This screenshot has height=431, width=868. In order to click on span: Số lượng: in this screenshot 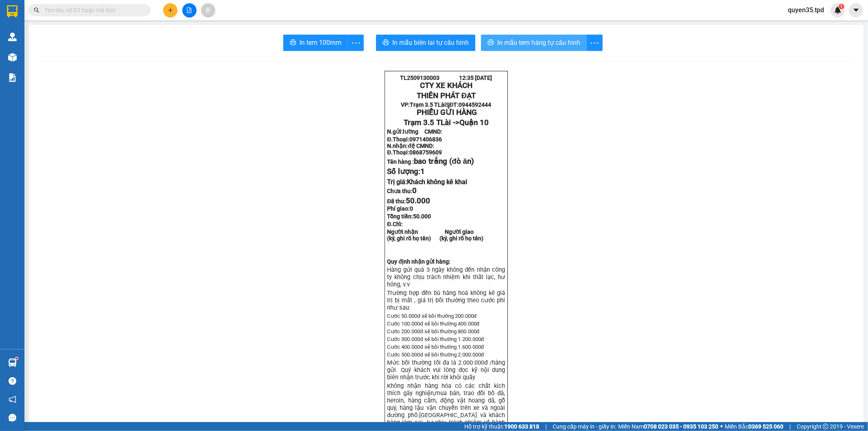, I will do `click(406, 171)`.